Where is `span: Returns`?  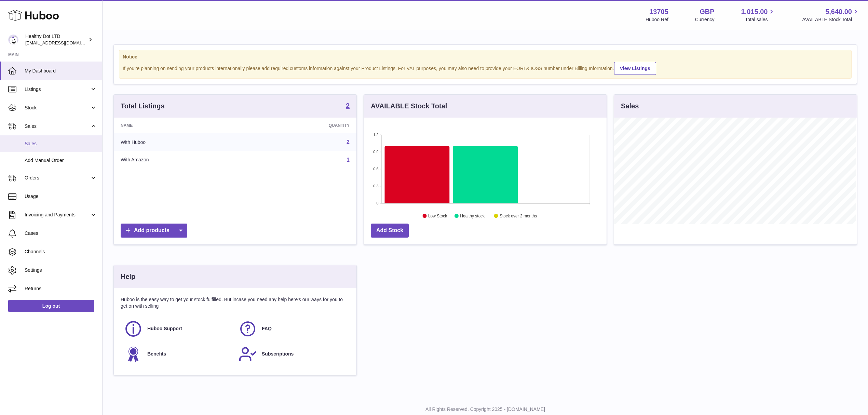
span: Returns is located at coordinates (61, 289).